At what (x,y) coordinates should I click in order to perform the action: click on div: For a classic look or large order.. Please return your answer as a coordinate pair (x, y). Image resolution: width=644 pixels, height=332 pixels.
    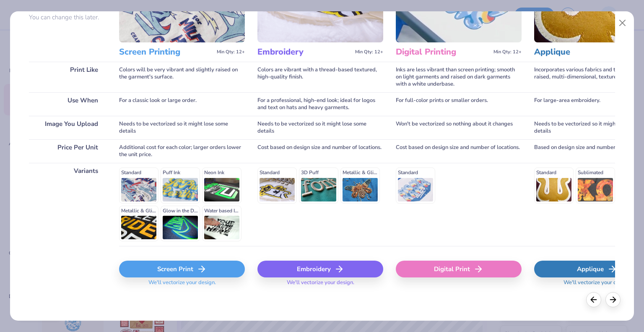
    Looking at the image, I should click on (182, 104).